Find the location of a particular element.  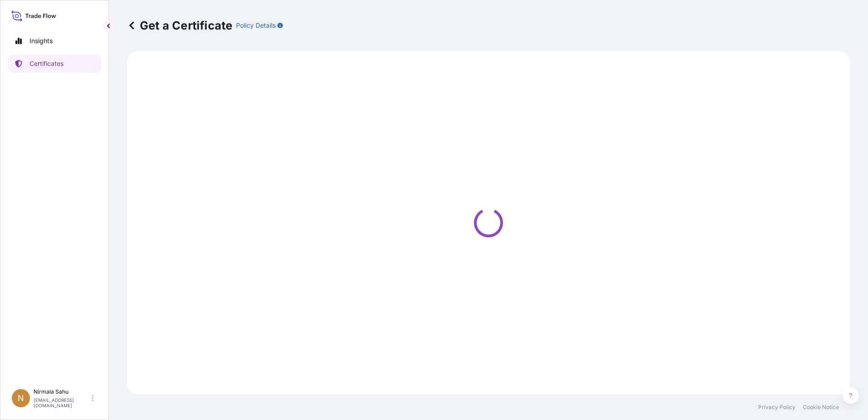

p: Privacy Policy is located at coordinates (777, 407).